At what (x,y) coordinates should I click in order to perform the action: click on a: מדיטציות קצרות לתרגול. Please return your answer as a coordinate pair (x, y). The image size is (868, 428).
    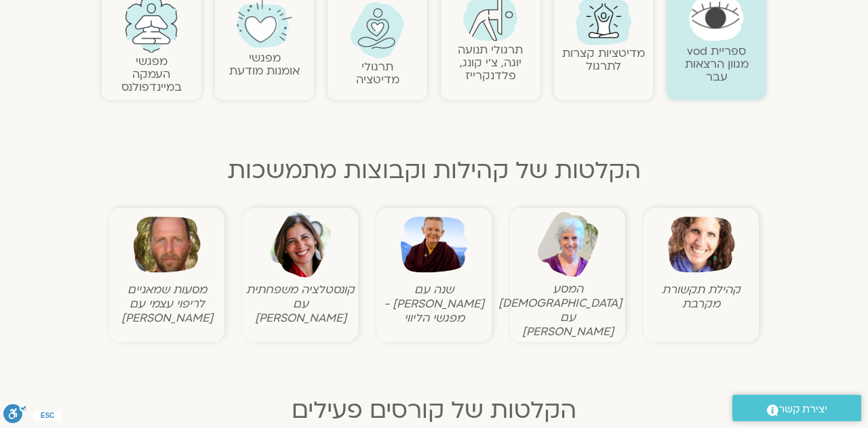
    Looking at the image, I should click on (604, 60).